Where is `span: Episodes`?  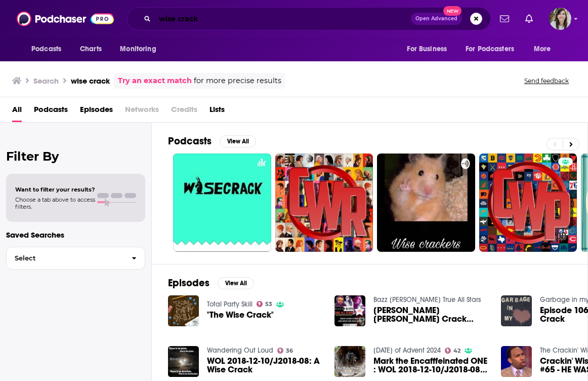
span: Episodes is located at coordinates (96, 112).